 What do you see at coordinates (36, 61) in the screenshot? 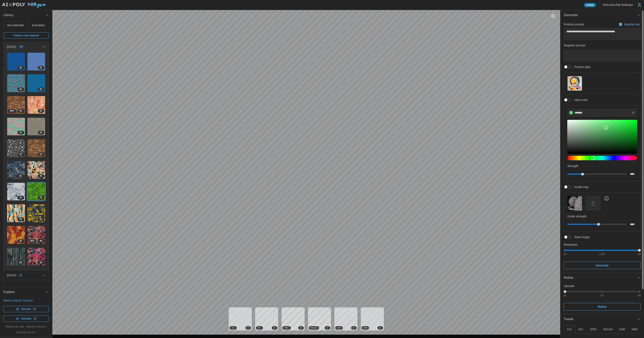
I see `a: jol2fuKaEVok4lJAdLsK2K` at bounding box center [36, 61].